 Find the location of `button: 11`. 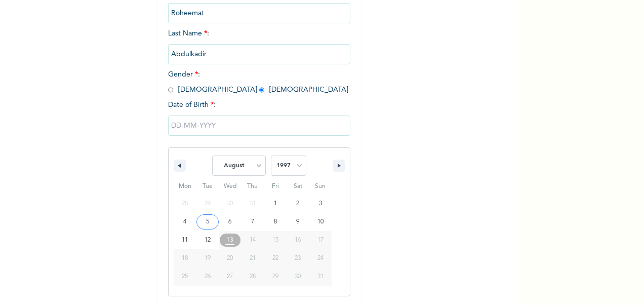

button: 11 is located at coordinates (184, 240).